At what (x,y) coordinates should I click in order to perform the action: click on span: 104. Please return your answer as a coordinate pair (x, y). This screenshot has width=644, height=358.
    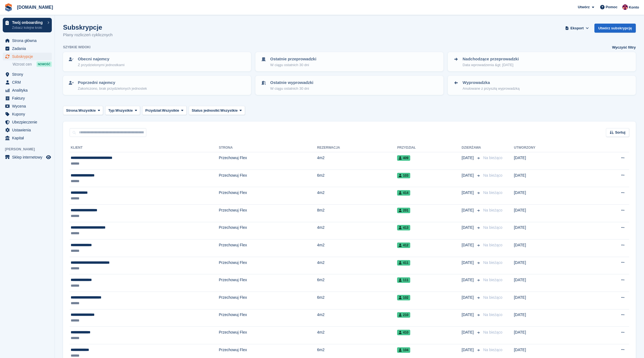
    Looking at the image, I should click on (404, 350).